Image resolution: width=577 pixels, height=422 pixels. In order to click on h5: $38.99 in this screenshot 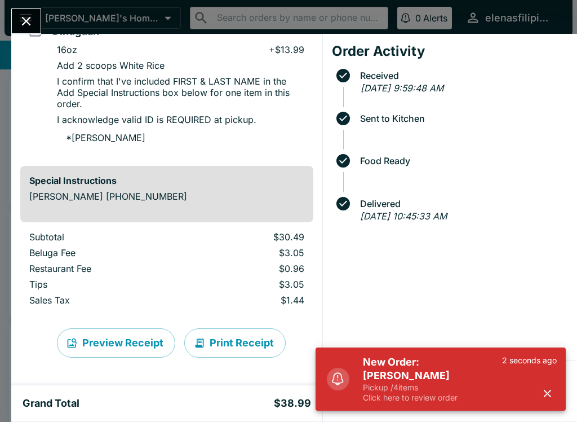, I will do `click(293, 403)`.